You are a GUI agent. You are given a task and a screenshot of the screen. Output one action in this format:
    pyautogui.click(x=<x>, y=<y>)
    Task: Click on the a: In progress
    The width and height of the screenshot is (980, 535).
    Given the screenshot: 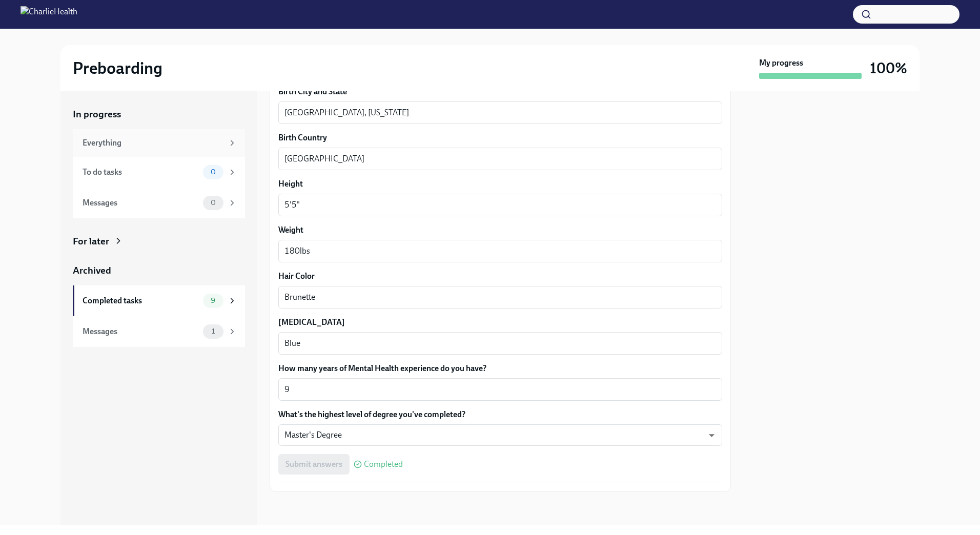 What is the action you would take?
    pyautogui.click(x=159, y=114)
    